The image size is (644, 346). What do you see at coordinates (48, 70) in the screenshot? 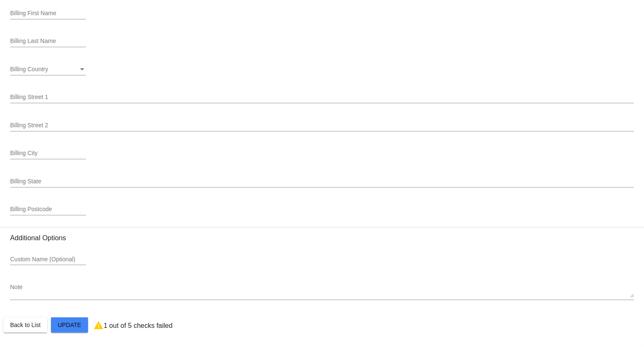
I see `mat-select: Billing Country` at bounding box center [48, 70].